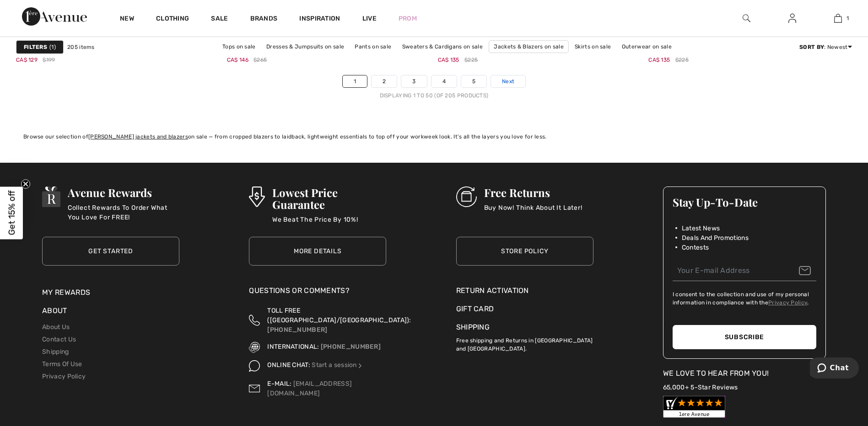 This screenshot has height=426, width=868. I want to click on a: Dresses & Jumpsuits on sale, so click(305, 47).